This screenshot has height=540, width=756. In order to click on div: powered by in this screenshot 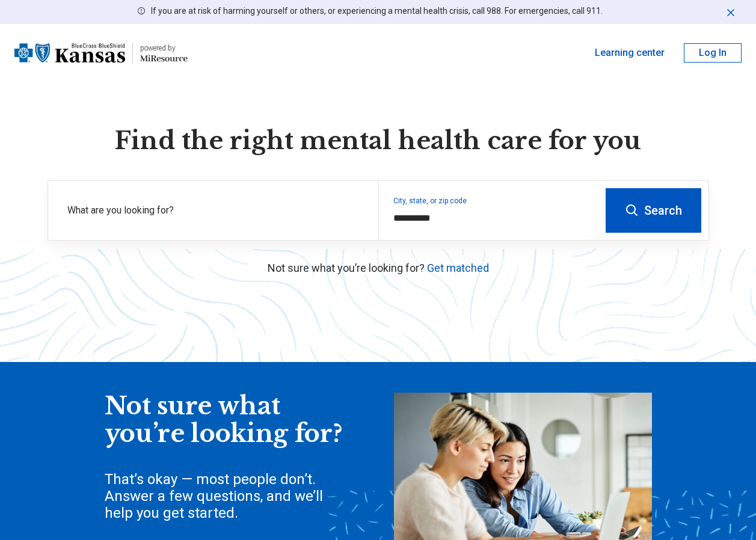, I will do `click(164, 48)`.